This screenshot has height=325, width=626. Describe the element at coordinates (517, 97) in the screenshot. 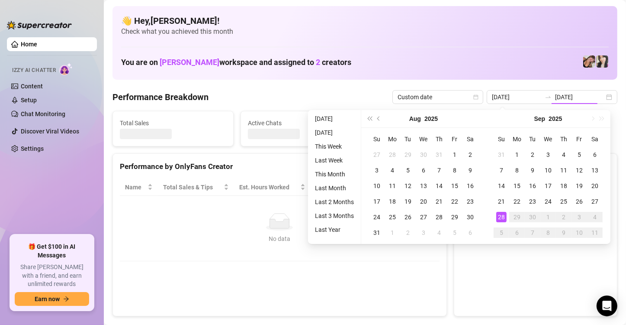

I see `input: Start date` at that location.